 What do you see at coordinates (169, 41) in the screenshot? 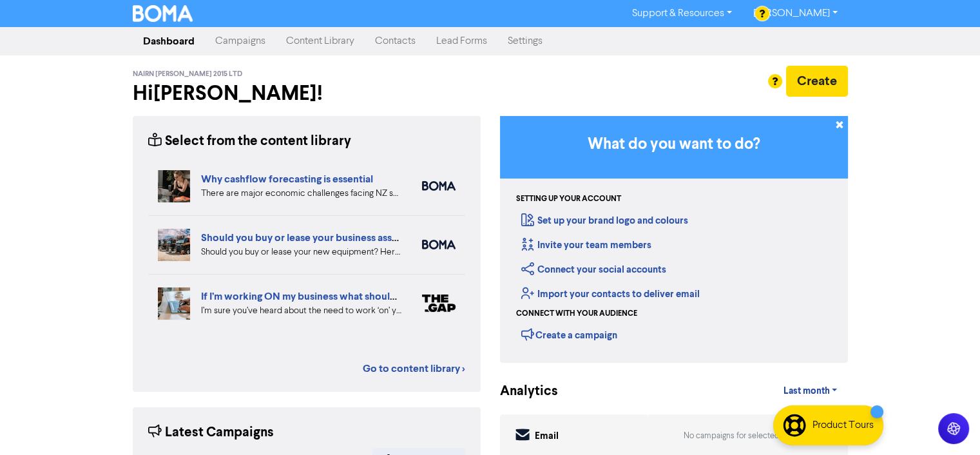
I see `a: Dashboard` at bounding box center [169, 41].